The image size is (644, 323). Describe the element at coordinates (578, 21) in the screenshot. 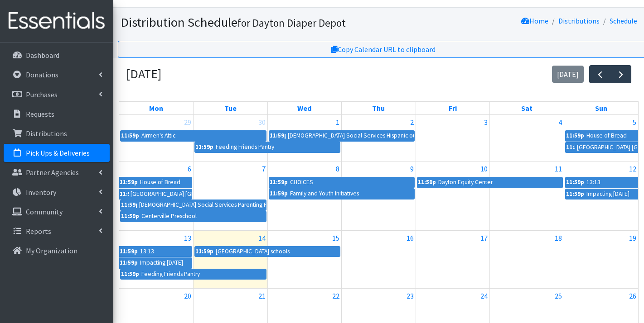

I see `a: Distributions` at that location.